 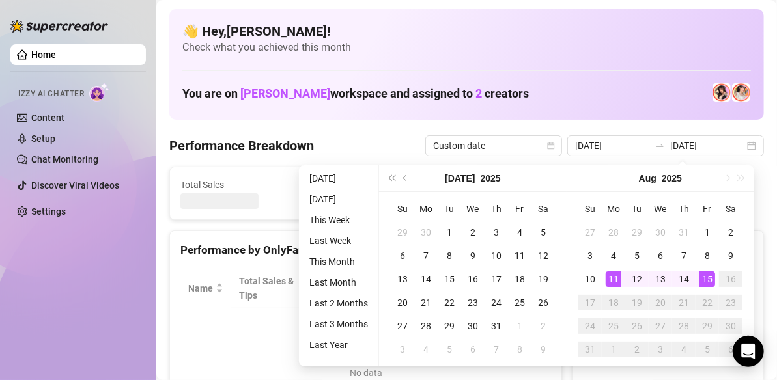 I want to click on div: Open Intercom Messenger, so click(x=748, y=352).